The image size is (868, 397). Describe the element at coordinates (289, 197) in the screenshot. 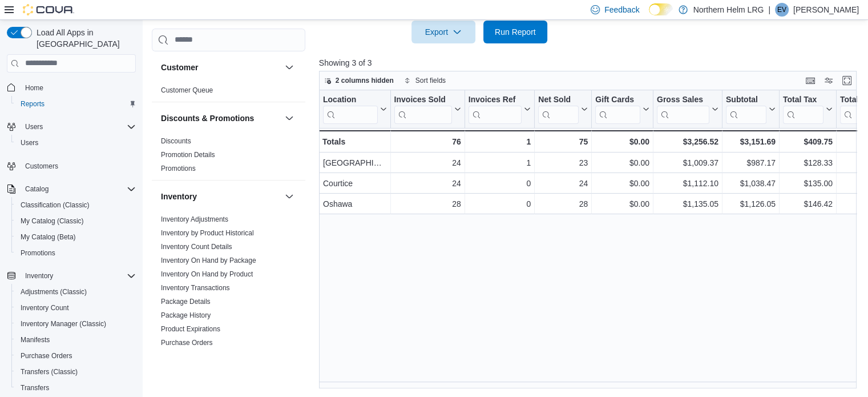

I see `button: Inventory` at that location.